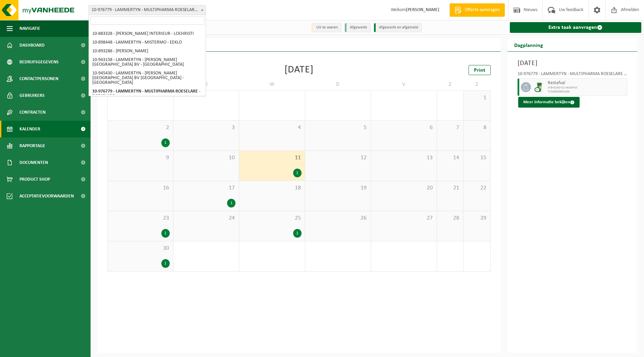 Image resolution: width=644 pixels, height=357 pixels. I want to click on span: 24, so click(206, 218).